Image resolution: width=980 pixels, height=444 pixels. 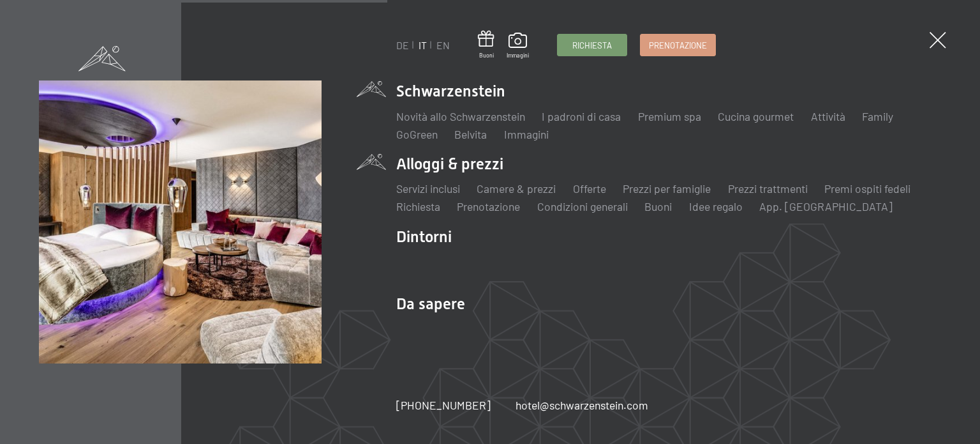 I want to click on a: Offerte, so click(x=589, y=188).